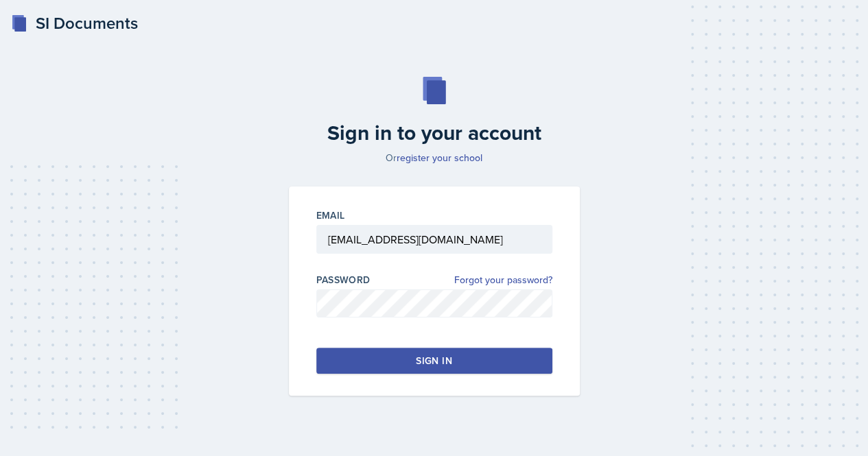 This screenshot has height=456, width=868. Describe the element at coordinates (439, 157) in the screenshot. I see `a: register your school` at that location.